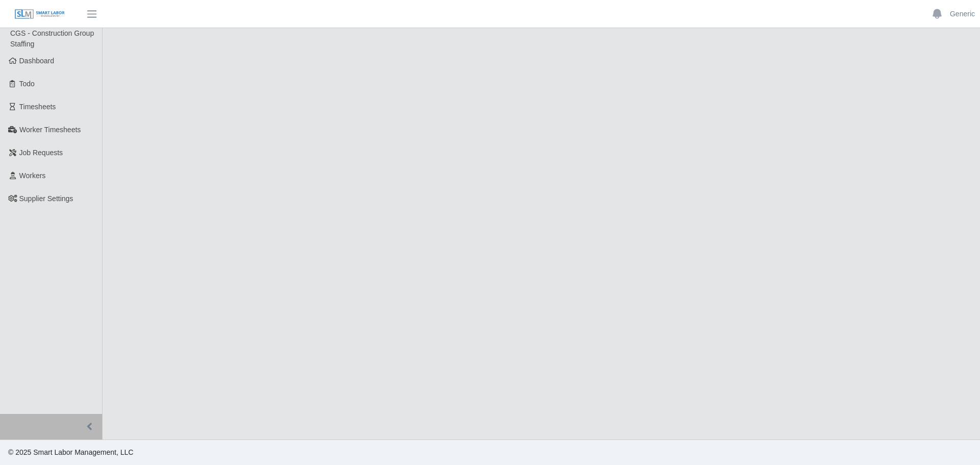  I want to click on span: Worker Timesheets, so click(50, 130).